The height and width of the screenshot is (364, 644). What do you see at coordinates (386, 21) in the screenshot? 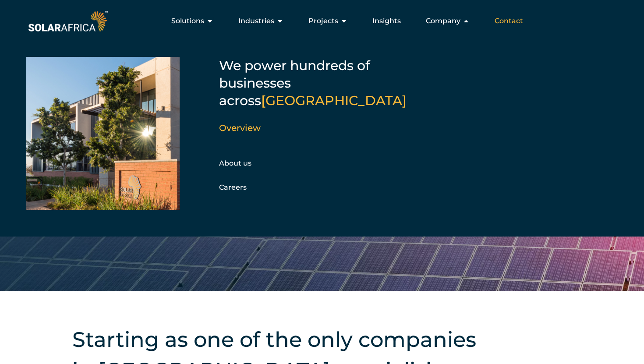
I see `span: Insights` at bounding box center [386, 21].